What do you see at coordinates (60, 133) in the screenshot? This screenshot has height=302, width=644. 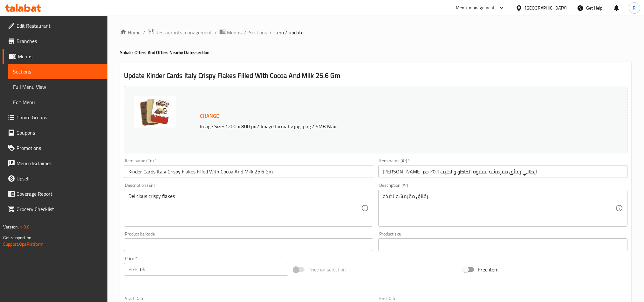 I see `span: Coupons` at bounding box center [60, 133].